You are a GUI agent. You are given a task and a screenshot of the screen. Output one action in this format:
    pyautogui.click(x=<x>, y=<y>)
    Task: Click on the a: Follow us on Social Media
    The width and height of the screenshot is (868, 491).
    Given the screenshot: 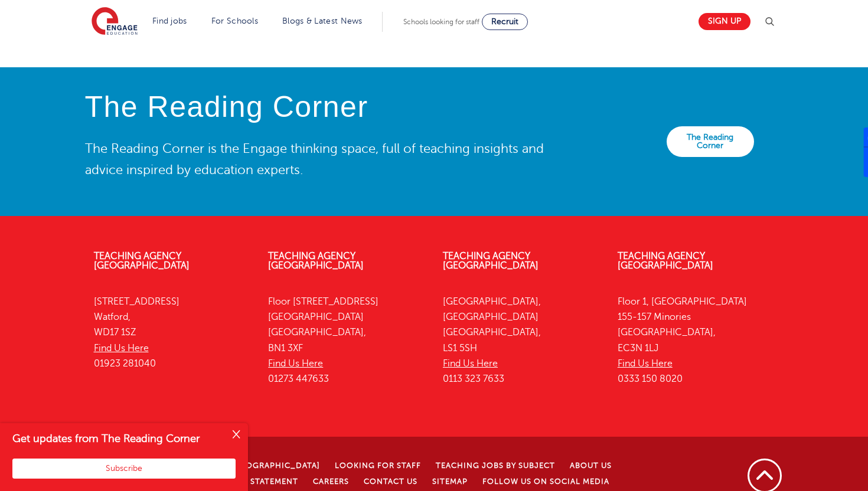 What is the action you would take?
    pyautogui.click(x=546, y=482)
    